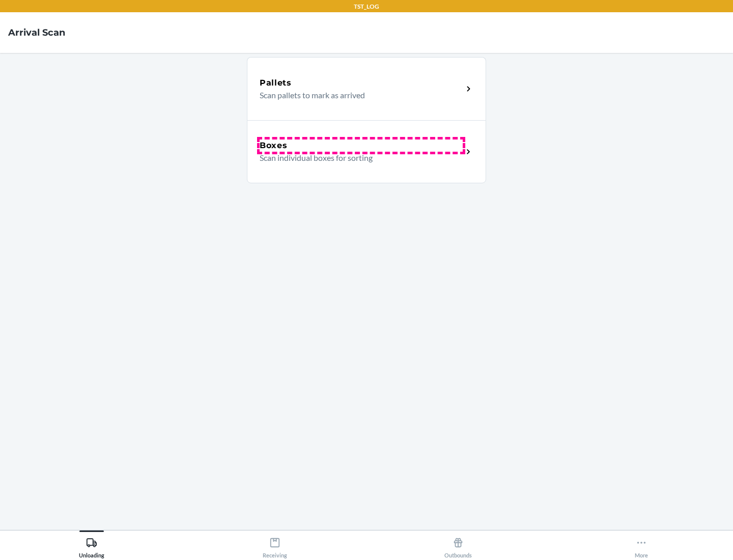 This screenshot has height=560, width=733. What do you see at coordinates (92, 545) in the screenshot?
I see `div: Unloading` at bounding box center [92, 545].